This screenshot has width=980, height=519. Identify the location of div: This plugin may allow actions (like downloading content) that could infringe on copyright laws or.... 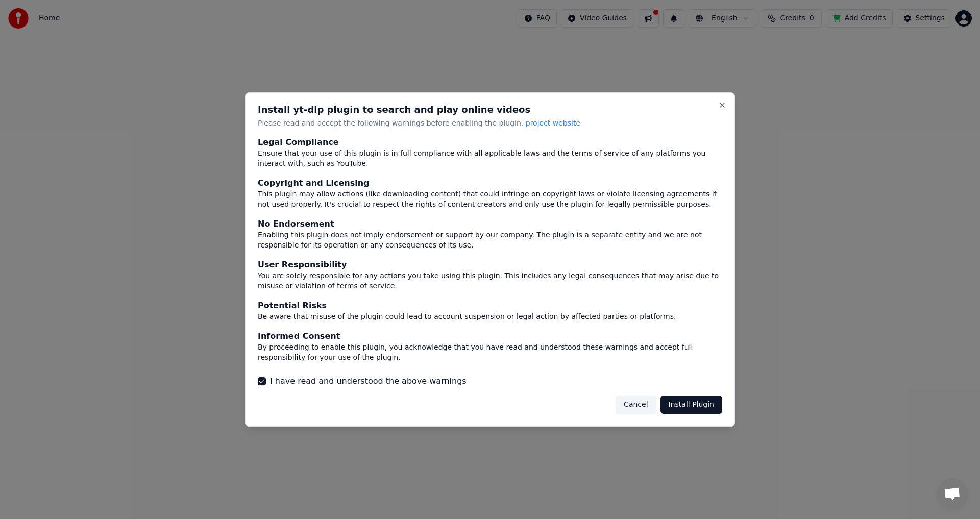
(490, 200).